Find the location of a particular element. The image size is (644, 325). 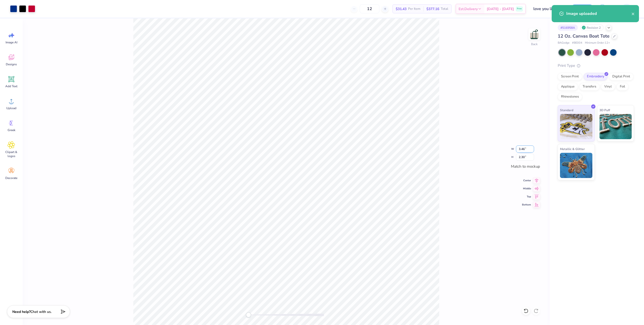

div: # 516958A is located at coordinates (568, 27).